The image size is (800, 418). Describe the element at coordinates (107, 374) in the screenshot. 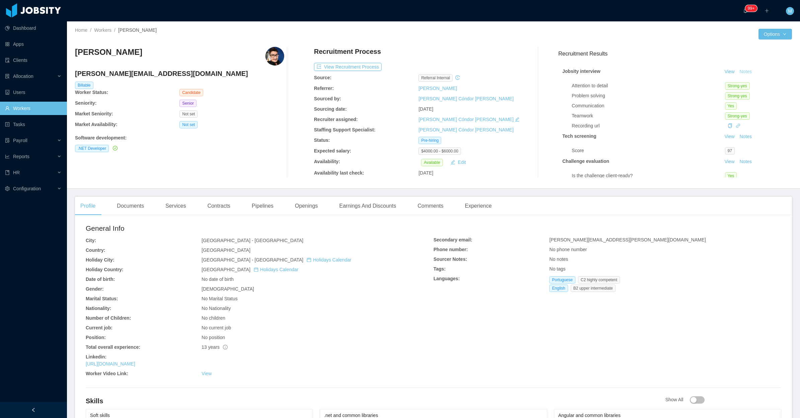

I see `b: Worker Video Link:` at that location.